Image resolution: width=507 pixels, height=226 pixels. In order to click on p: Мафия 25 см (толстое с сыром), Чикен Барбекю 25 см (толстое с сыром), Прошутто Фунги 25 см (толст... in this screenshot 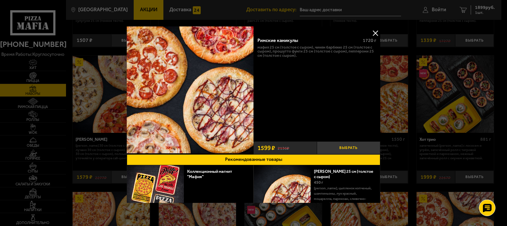, I will do `click(317, 52)`.